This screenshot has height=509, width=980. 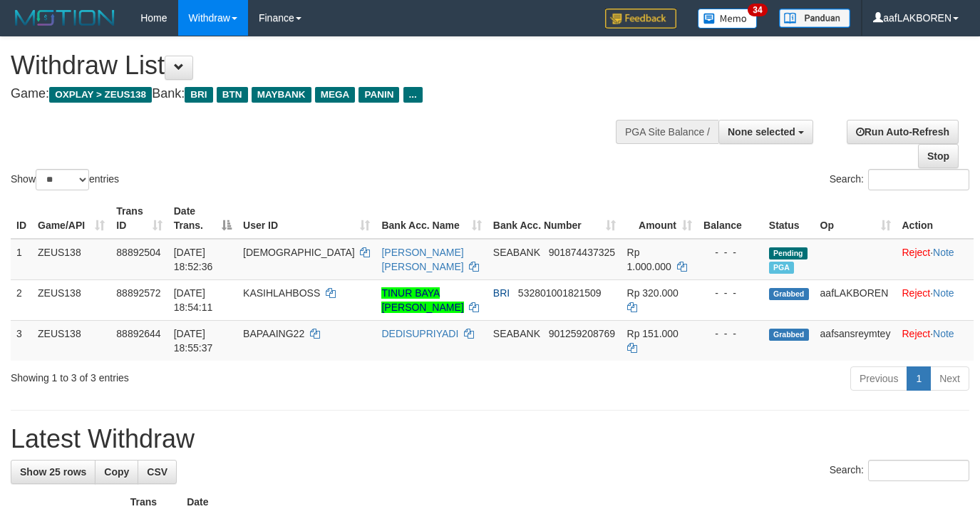 What do you see at coordinates (306, 218) in the screenshot?
I see `th: User ID: activate to sort column ascending` at bounding box center [306, 218].